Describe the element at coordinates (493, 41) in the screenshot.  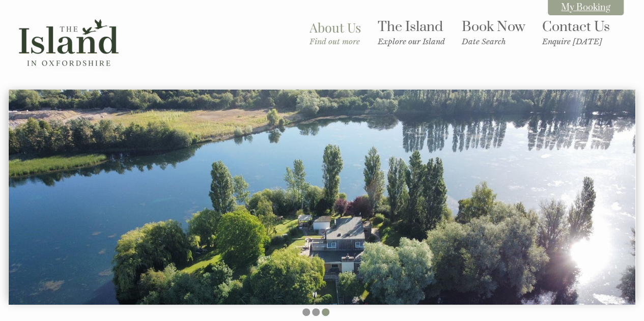
I see `small: Date Search` at that location.